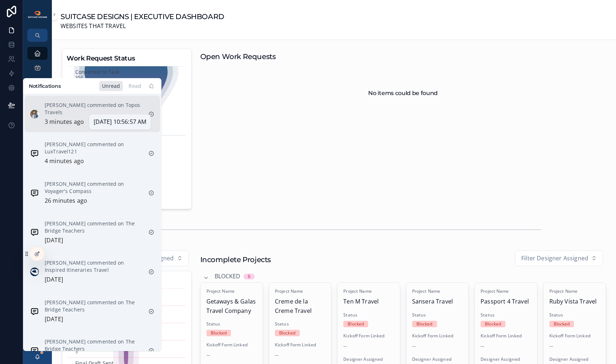  I want to click on div: 6, so click(249, 276).